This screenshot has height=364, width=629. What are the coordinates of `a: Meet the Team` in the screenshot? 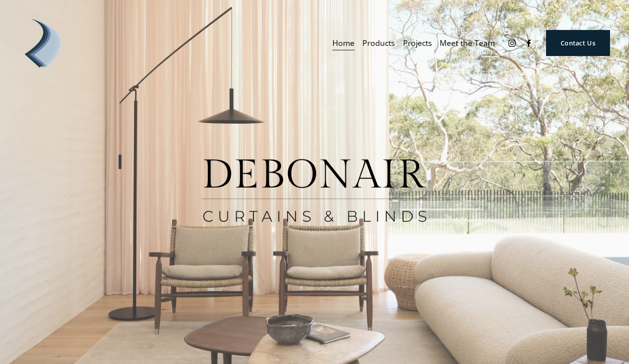 It's located at (467, 43).